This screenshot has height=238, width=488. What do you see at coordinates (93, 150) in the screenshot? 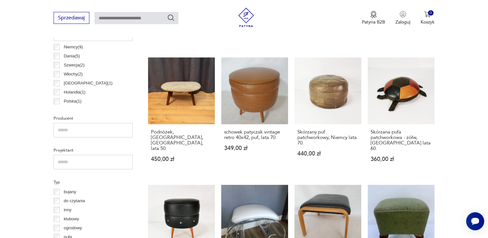
I see `p: Projektant` at bounding box center [93, 150].